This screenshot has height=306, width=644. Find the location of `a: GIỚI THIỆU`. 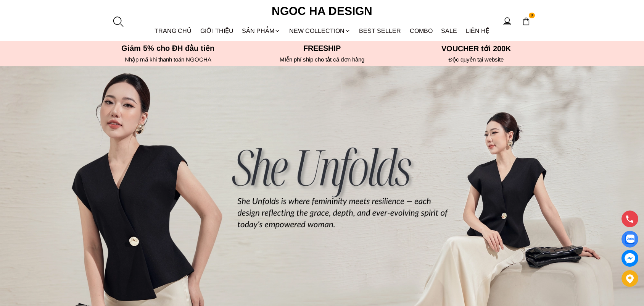

a: GIỚI THIỆU is located at coordinates (217, 30).